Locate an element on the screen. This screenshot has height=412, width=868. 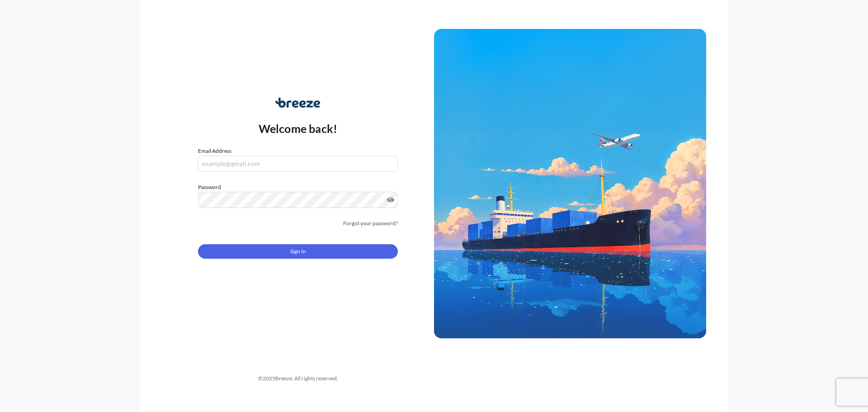
input: example@gmail.com is located at coordinates (298, 164).